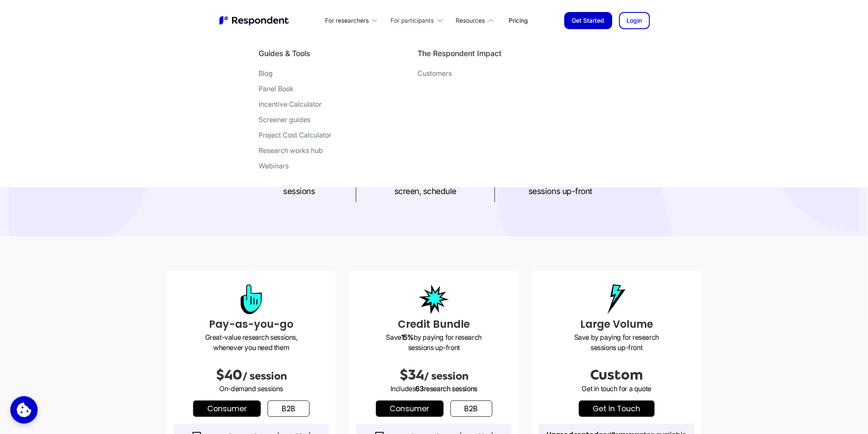 Image resolution: width=868 pixels, height=434 pixels. Describe the element at coordinates (412, 374) in the screenshot. I see `span: $34` at that location.